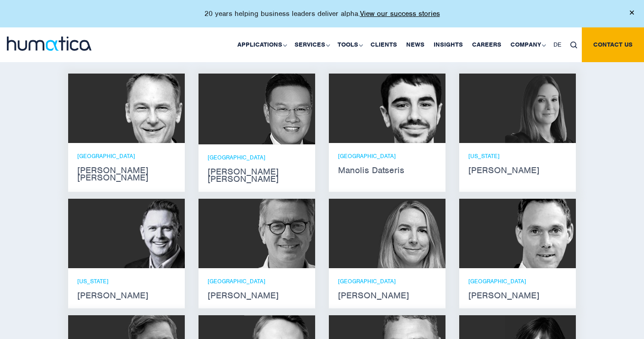 Image resolution: width=644 pixels, height=339 pixels. What do you see at coordinates (387, 171) in the screenshot?
I see `strong: Manolis Datseris` at bounding box center [387, 171].